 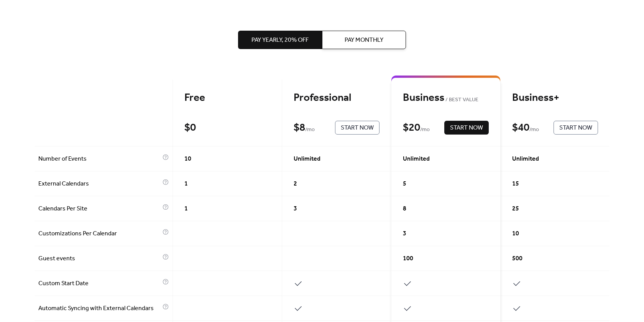 I want to click on div: Free, so click(x=228, y=98).